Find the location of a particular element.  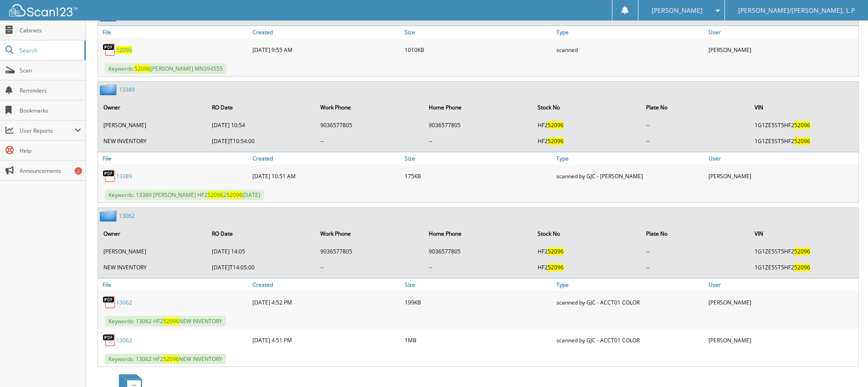

div: 199KB is located at coordinates (478, 302).